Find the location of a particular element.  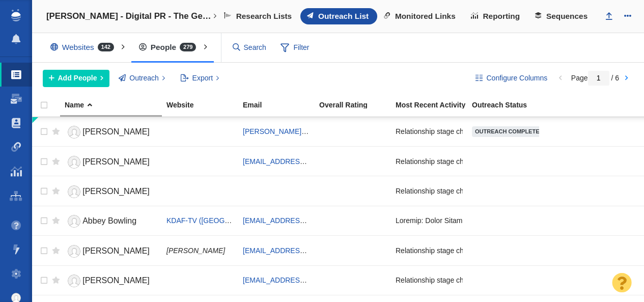

div: Websites is located at coordinates (85, 47).